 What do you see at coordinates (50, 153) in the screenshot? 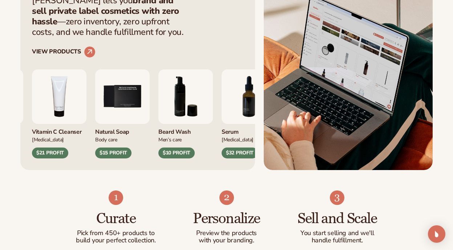
I see `div: $21 PROFIT` at bounding box center [50, 153].